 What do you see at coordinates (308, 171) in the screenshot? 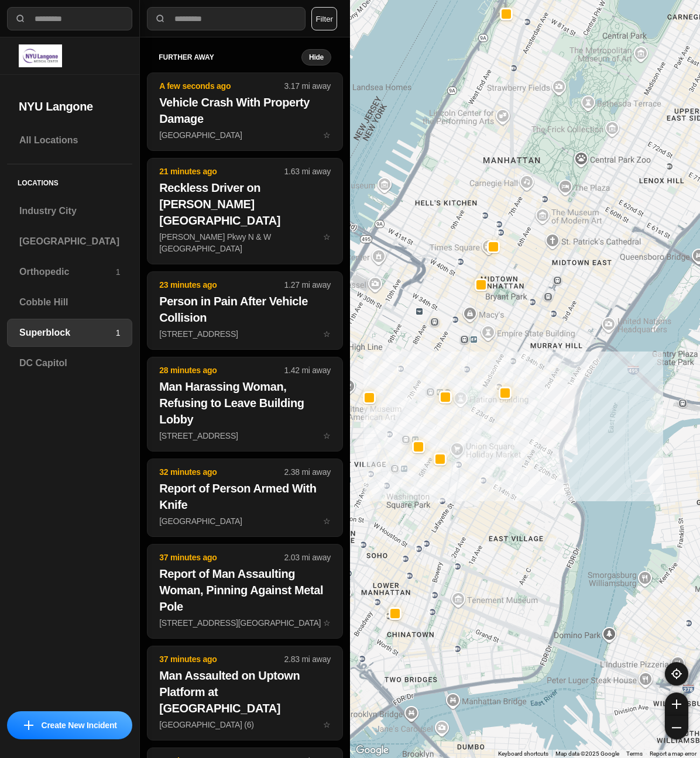
I see `p: 1.63 mi away` at bounding box center [308, 171].